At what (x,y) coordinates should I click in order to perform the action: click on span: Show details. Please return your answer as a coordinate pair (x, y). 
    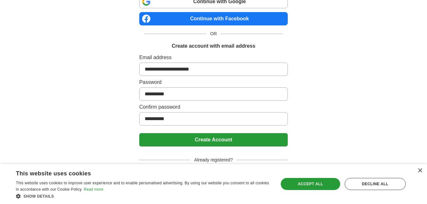
    Looking at the image, I should click on (39, 197).